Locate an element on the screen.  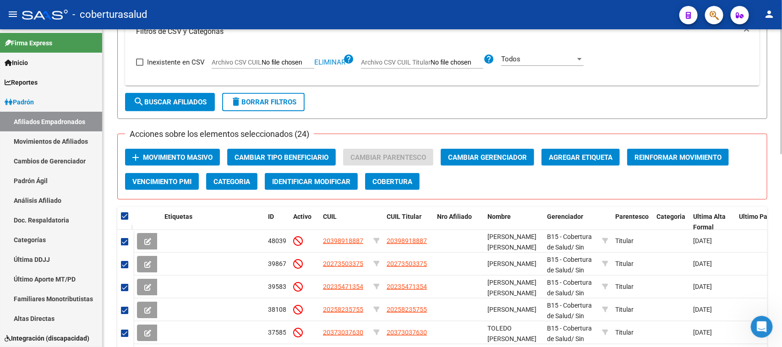
span: Reportes is located at coordinates (21, 82).